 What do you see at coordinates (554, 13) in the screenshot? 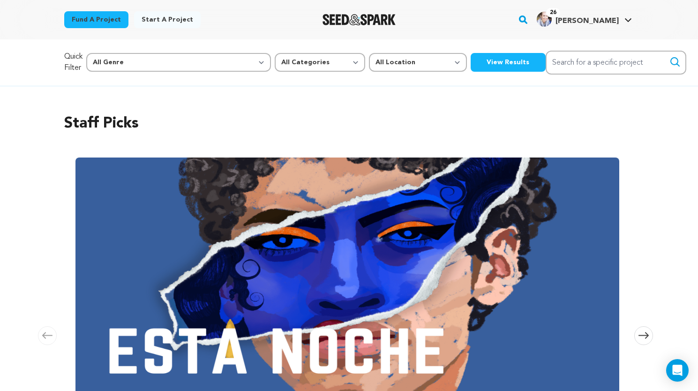
I see `span: 26` at bounding box center [554, 13].